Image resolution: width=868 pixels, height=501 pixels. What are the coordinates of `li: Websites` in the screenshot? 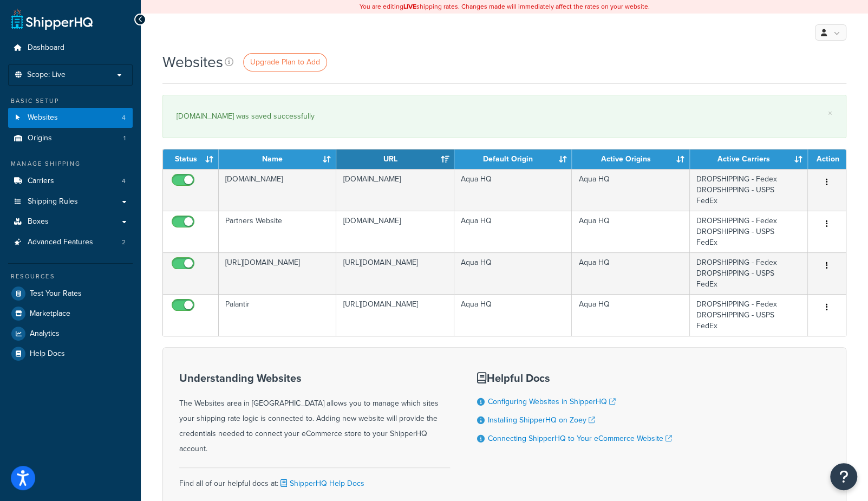 It's located at (70, 118).